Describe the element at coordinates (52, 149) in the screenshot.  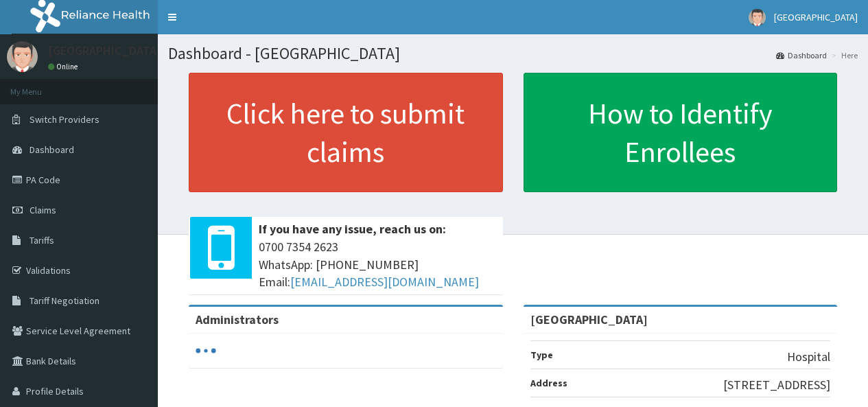
I see `span: Dashboard` at that location.